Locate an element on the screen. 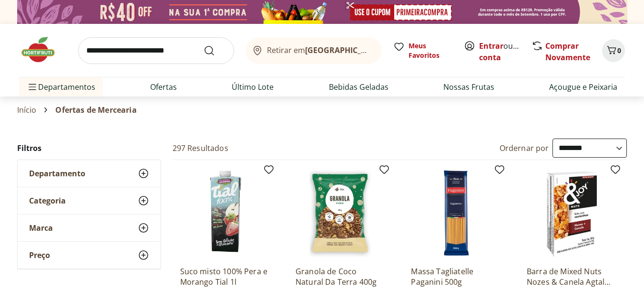  a: Suco misto 100% Pera e Morango Tial 1l is located at coordinates (226, 276).